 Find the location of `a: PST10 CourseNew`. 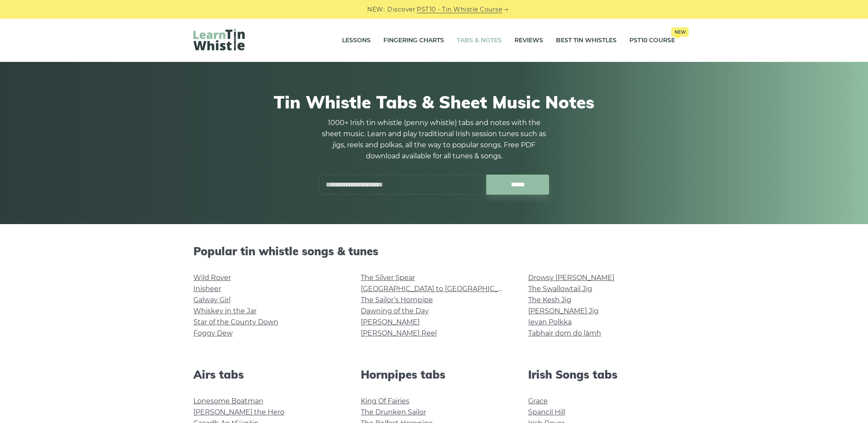

a: PST10 CourseNew is located at coordinates (652, 40).